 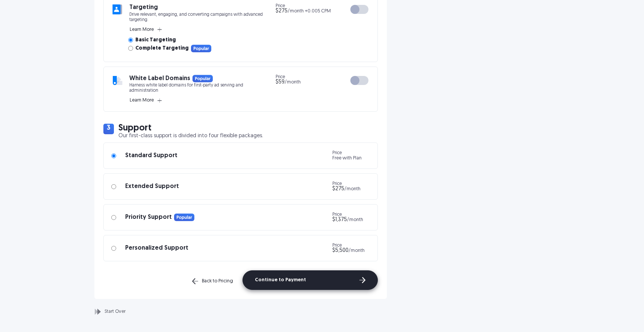 I want to click on span: $59, so click(x=280, y=82).